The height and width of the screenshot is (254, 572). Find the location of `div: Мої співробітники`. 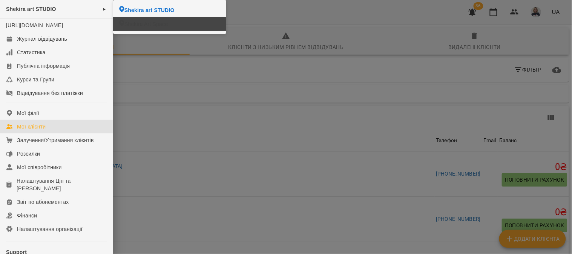

div: Мої співробітники is located at coordinates (39, 167).